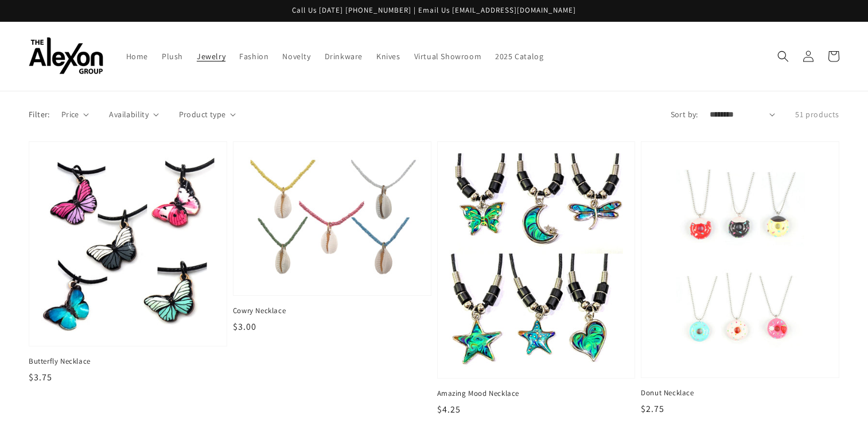  What do you see at coordinates (40, 377) in the screenshot?
I see `span: $3.75` at bounding box center [40, 377].